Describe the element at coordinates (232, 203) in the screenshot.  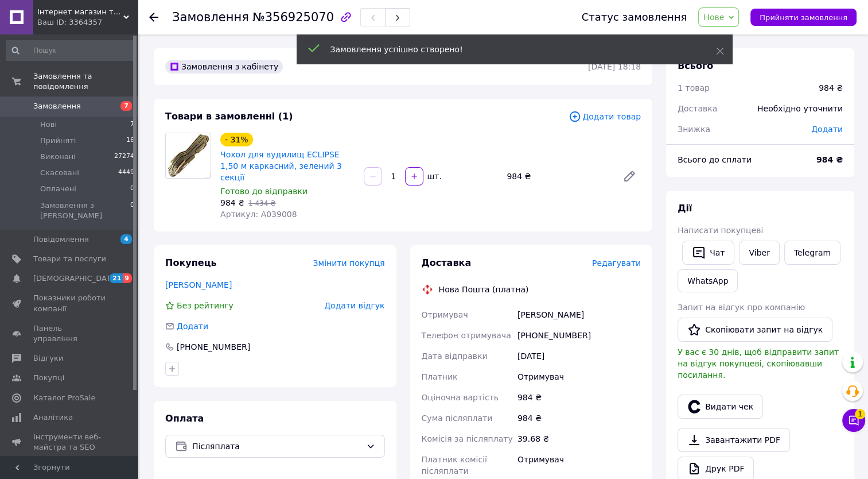
I see `span: 984 ₴` at that location.